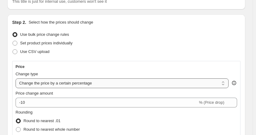 This screenshot has height=135, width=256. What do you see at coordinates (19, 22) in the screenshot?
I see `h2: Step 2.` at bounding box center [19, 22].